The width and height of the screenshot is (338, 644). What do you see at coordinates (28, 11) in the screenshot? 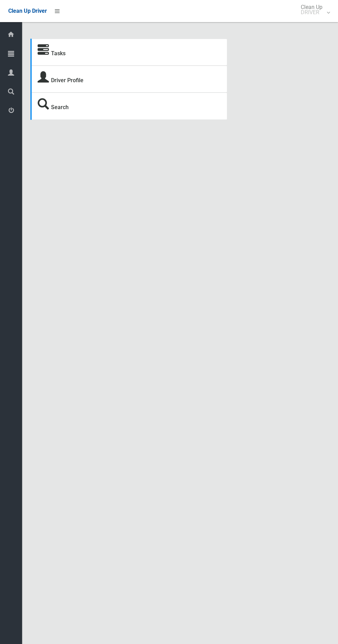
I see `a: Clean Up Driver` at bounding box center [28, 11].